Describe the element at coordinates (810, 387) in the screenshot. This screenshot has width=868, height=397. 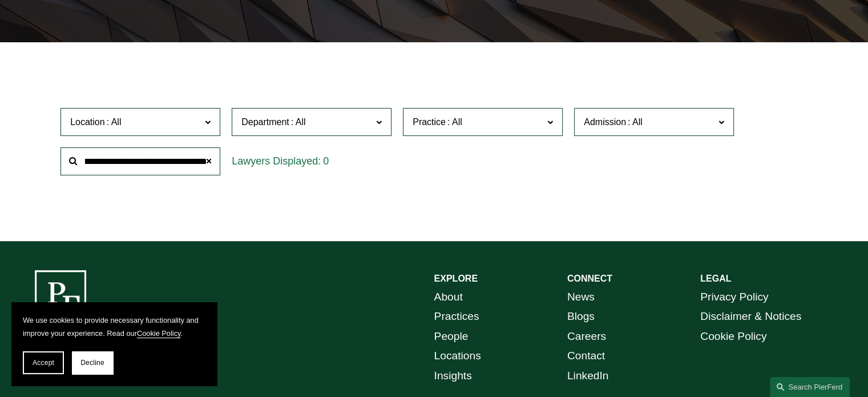
I see `a: Search this site` at that location.